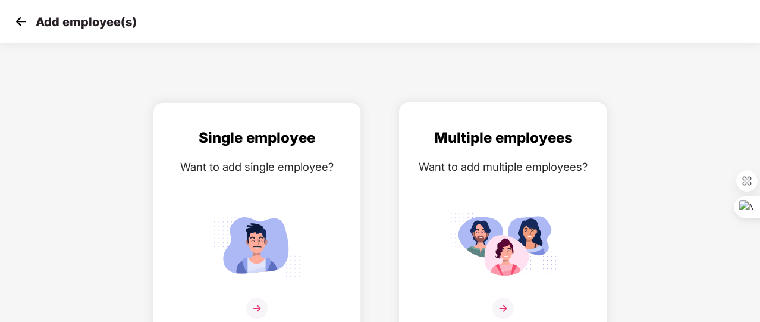  Describe the element at coordinates (503, 138) in the screenshot. I see `div: Multiple employees` at that location.